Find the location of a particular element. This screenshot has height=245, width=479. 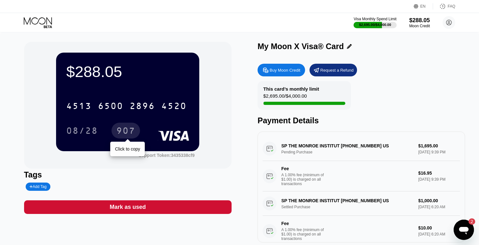

div: Visa Monthly Spend Limit is located at coordinates (375, 19).